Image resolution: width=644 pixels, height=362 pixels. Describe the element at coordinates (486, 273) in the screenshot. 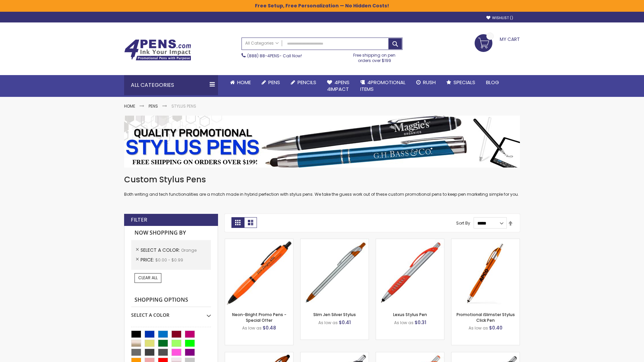

I see `img: Promotional iSlimster Stylus Click Pen-Orange` at that location.